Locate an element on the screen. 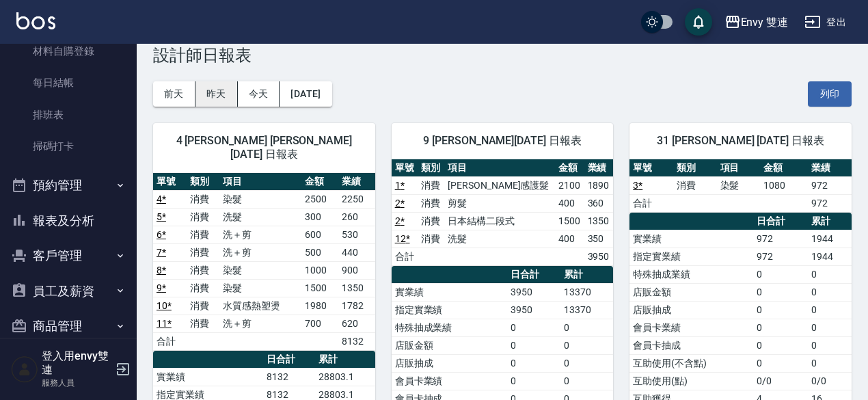  td: 互助使用(點) is located at coordinates (691, 381).